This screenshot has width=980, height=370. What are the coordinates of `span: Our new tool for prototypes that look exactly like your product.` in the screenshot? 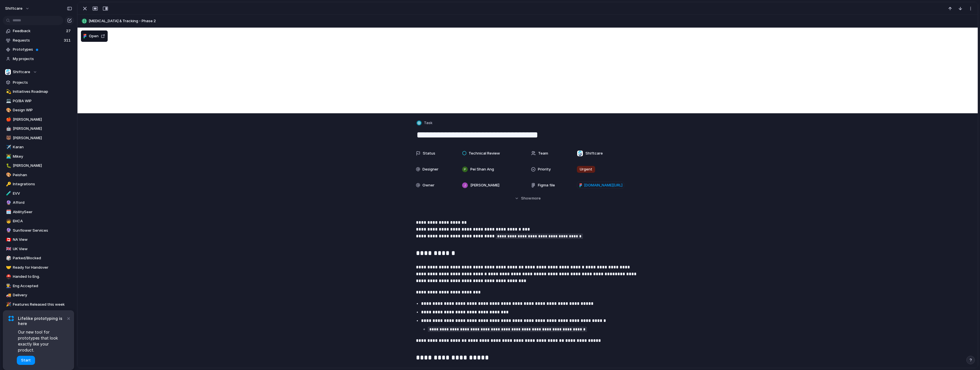 It's located at (41, 341).